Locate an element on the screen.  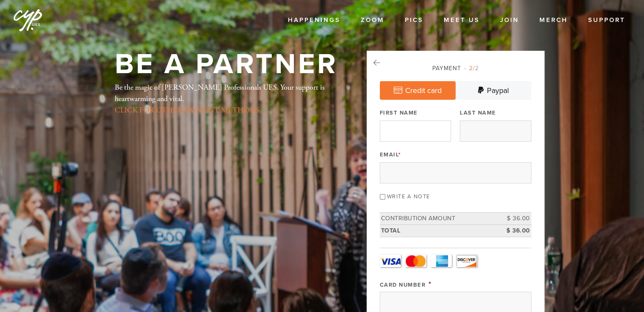
label: Card Number is located at coordinates (402, 285).